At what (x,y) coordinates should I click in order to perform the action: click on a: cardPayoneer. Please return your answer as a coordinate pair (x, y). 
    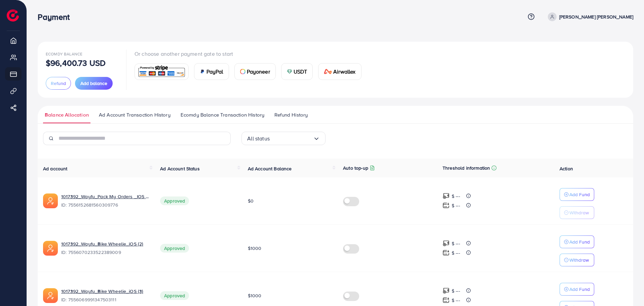
    Looking at the image, I should click on (255, 72).